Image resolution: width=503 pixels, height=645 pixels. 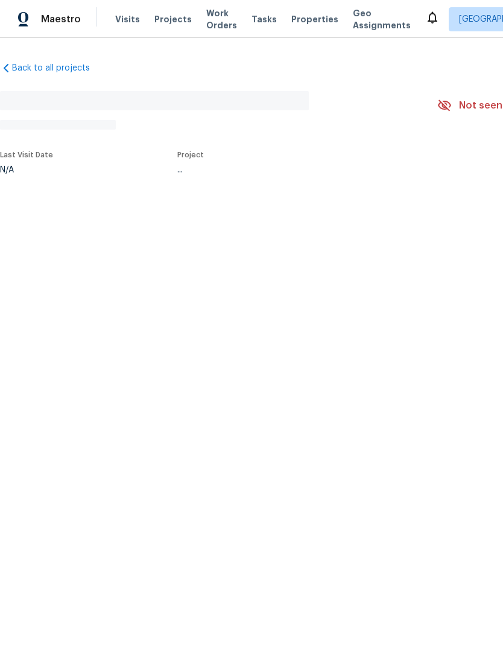 I want to click on span: Properties, so click(x=315, y=19).